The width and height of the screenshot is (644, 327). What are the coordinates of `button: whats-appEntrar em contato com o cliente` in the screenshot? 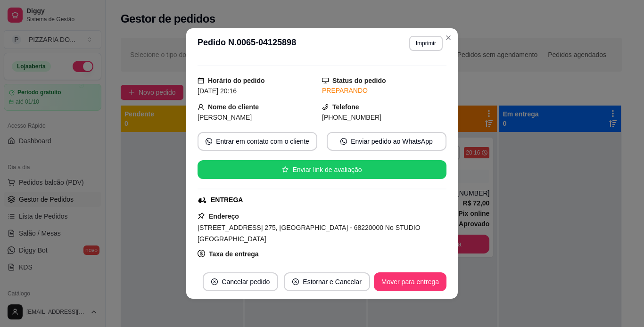 It's located at (257, 141).